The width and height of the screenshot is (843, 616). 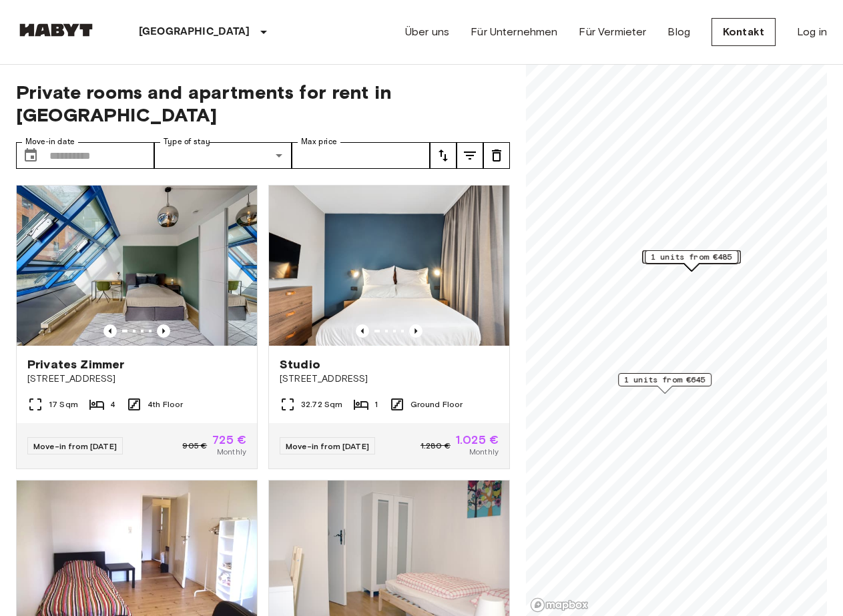 I want to click on a: Über uns, so click(x=428, y=32).